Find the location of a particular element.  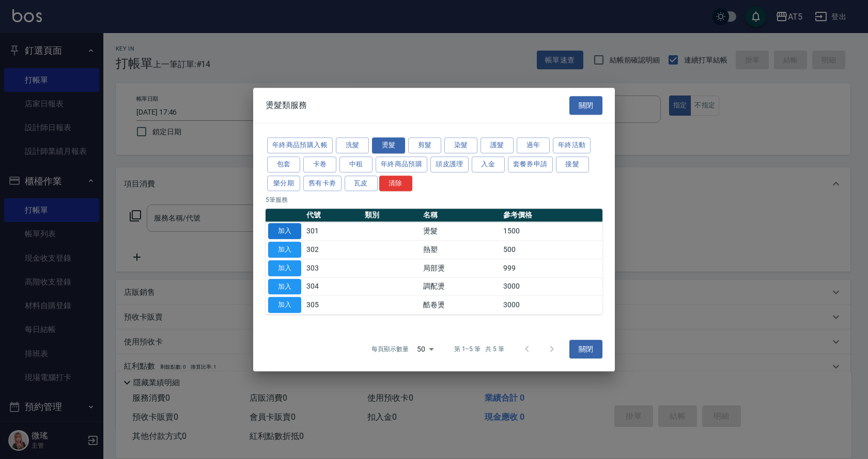

button: 瓦皮 is located at coordinates (361, 183).